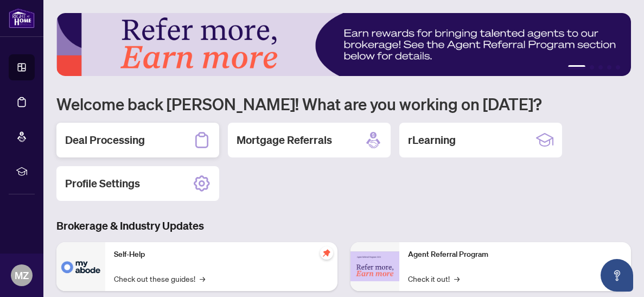  What do you see at coordinates (434, 279) in the screenshot?
I see `a: Check it out!→` at bounding box center [434, 279].